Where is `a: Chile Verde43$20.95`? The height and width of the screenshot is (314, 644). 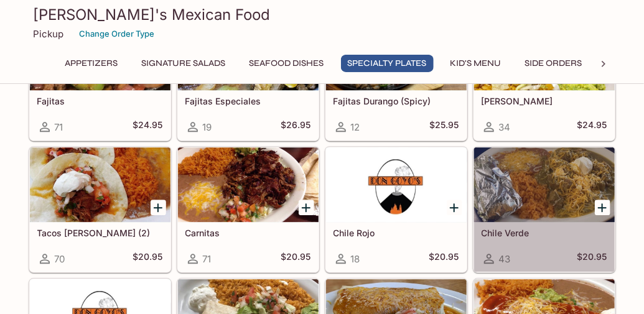
a: Chile Verde43$20.95 is located at coordinates (545, 209).